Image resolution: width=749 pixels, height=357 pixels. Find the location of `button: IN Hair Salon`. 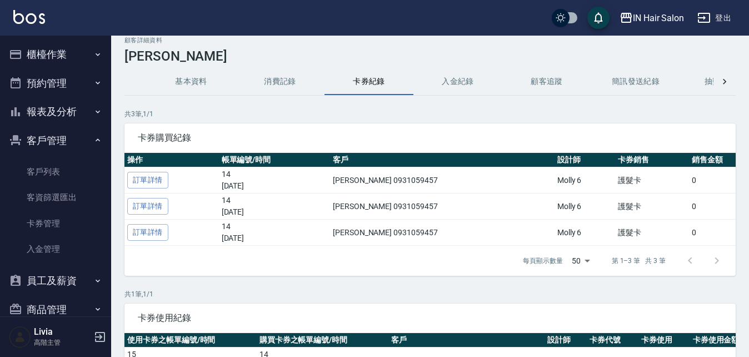

button: IN Hair Salon is located at coordinates (652, 18).